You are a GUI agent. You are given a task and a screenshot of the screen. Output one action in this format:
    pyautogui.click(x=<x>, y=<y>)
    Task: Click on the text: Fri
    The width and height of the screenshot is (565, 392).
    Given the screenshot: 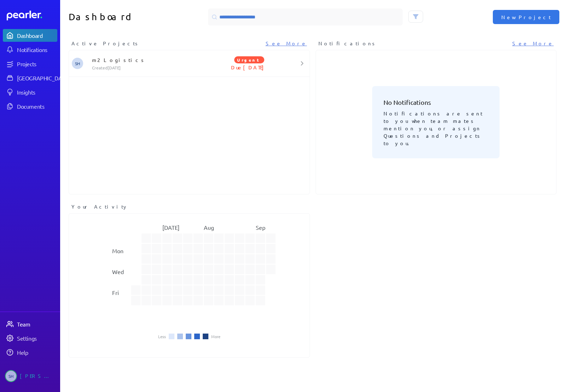 What is the action you would take?
    pyautogui.click(x=115, y=292)
    